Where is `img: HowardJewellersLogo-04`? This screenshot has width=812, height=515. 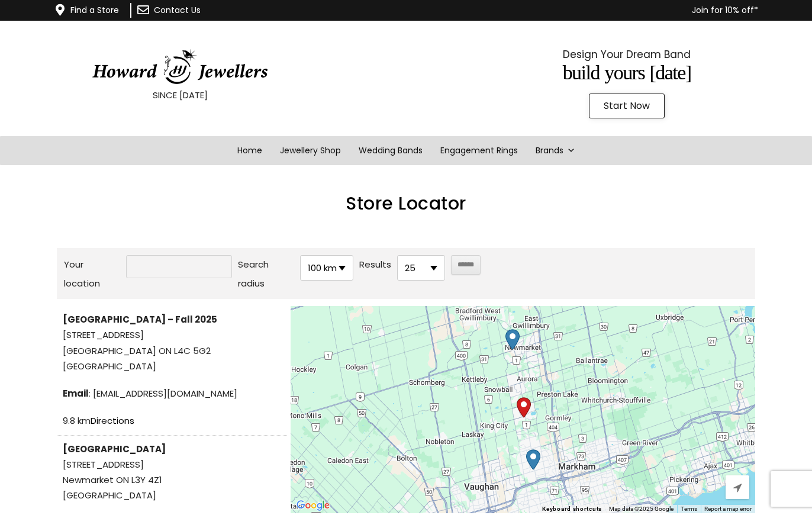
img: HowardJewellersLogo-04 is located at coordinates (180, 67).